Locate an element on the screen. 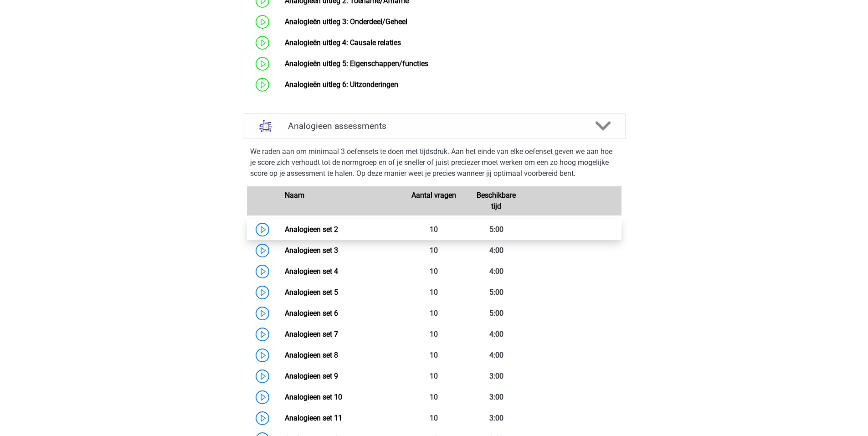  h4: Analogieen assessments is located at coordinates (434, 126).